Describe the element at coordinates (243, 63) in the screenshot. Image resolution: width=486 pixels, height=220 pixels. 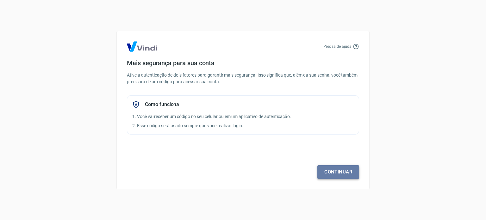
I see `h4: Mais segurança para sua conta` at that location.